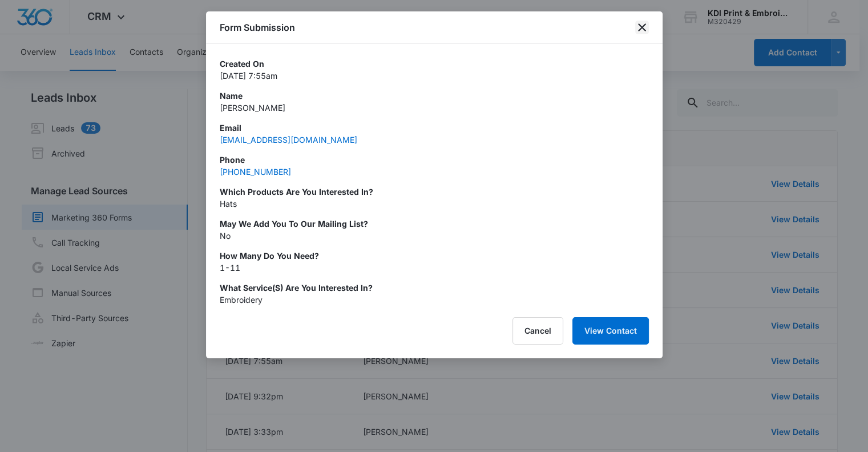  What do you see at coordinates (434, 159) in the screenshot?
I see `p: Phone` at bounding box center [434, 159].